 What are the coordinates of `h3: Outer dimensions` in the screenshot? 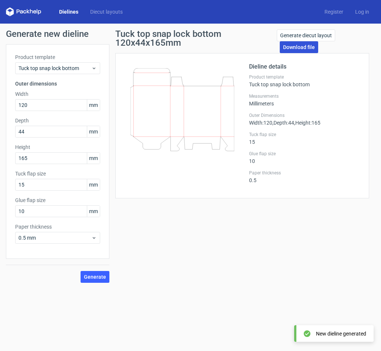 It's located at (58, 84).